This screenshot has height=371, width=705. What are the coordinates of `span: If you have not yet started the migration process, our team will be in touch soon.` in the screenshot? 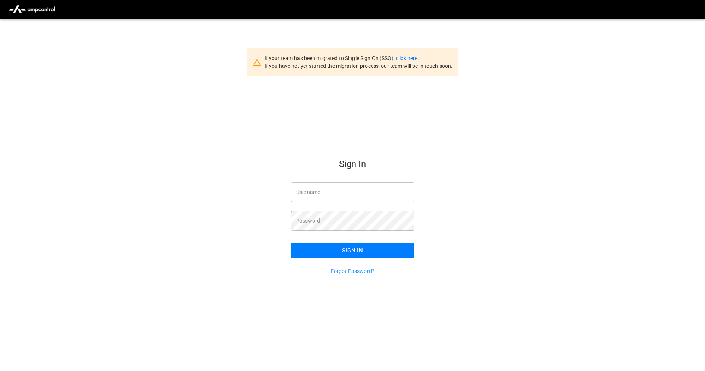 It's located at (359, 66).